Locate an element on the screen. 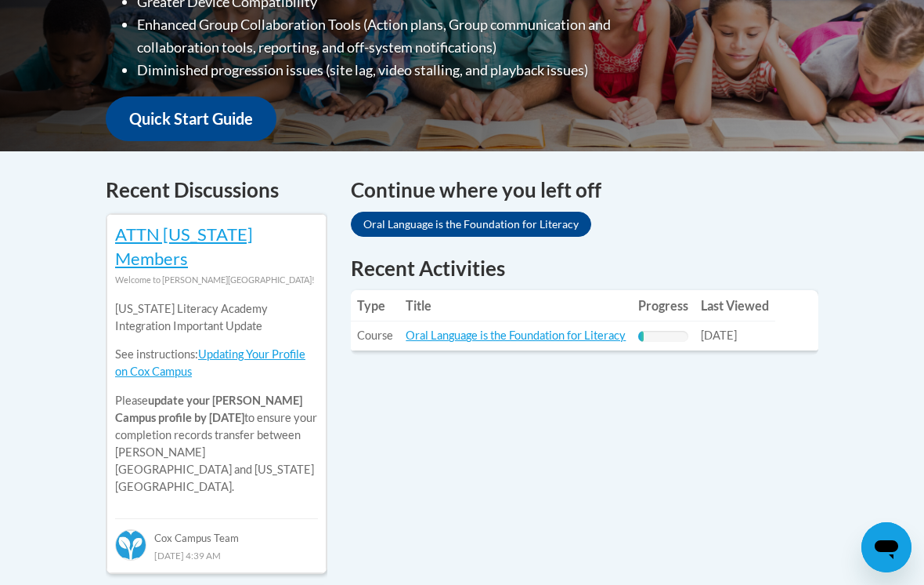 The height and width of the screenshot is (585, 924). h4: Recent Discussions is located at coordinates (216, 190).